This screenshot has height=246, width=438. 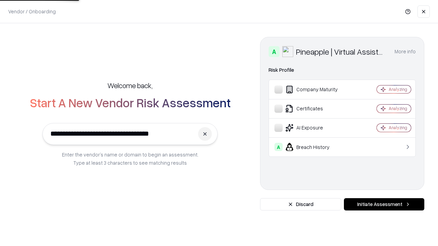 What do you see at coordinates (130, 103) in the screenshot?
I see `h2: Start A New Vendor Risk Assessment` at bounding box center [130, 103].